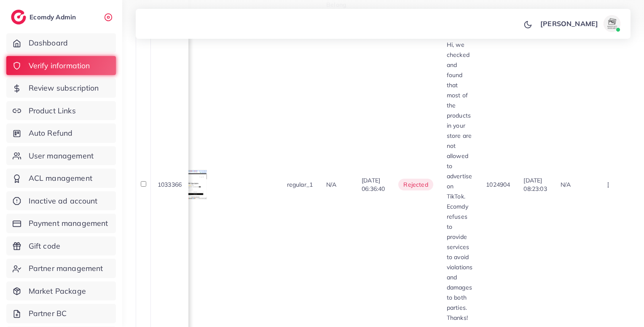  Describe the element at coordinates (61, 223) in the screenshot. I see `a: Payment management` at that location.